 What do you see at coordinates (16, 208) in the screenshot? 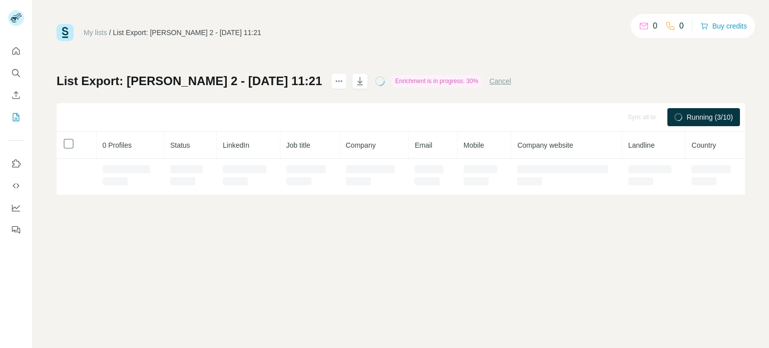
I see `button: Dashboard` at bounding box center [16, 208].